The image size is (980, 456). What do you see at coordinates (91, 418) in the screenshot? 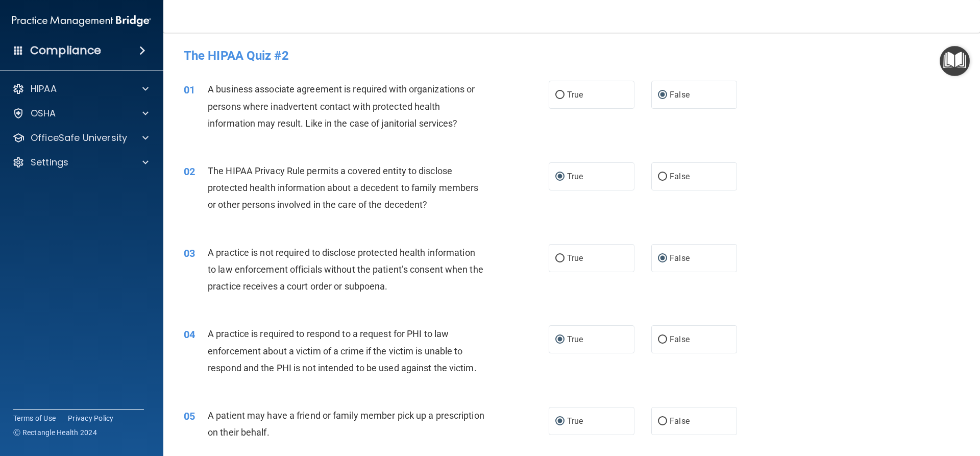
I see `a: Privacy Policy` at bounding box center [91, 418].